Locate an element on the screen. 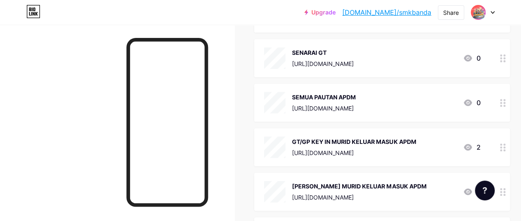 The image size is (521, 221). div: SEMUA PAUTAN APDM is located at coordinates (324, 97).